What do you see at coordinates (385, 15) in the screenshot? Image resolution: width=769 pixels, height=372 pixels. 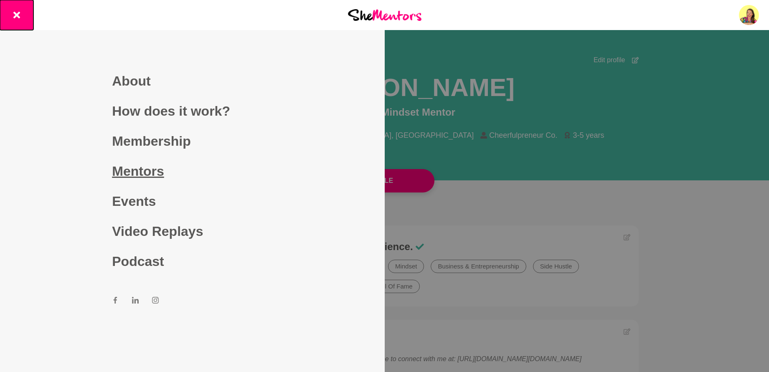 I see `img: She Mentors Logo` at bounding box center [385, 15].